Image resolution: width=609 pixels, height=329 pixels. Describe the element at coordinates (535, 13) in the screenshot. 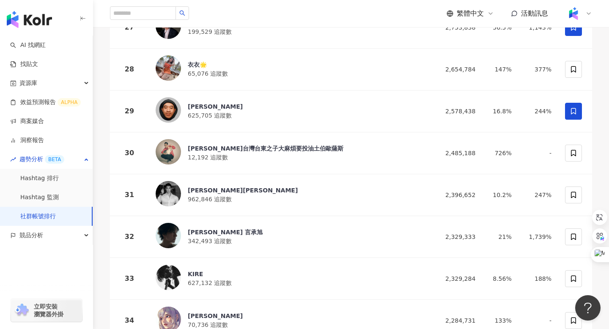

I see `span: 活動訊息` at that location.